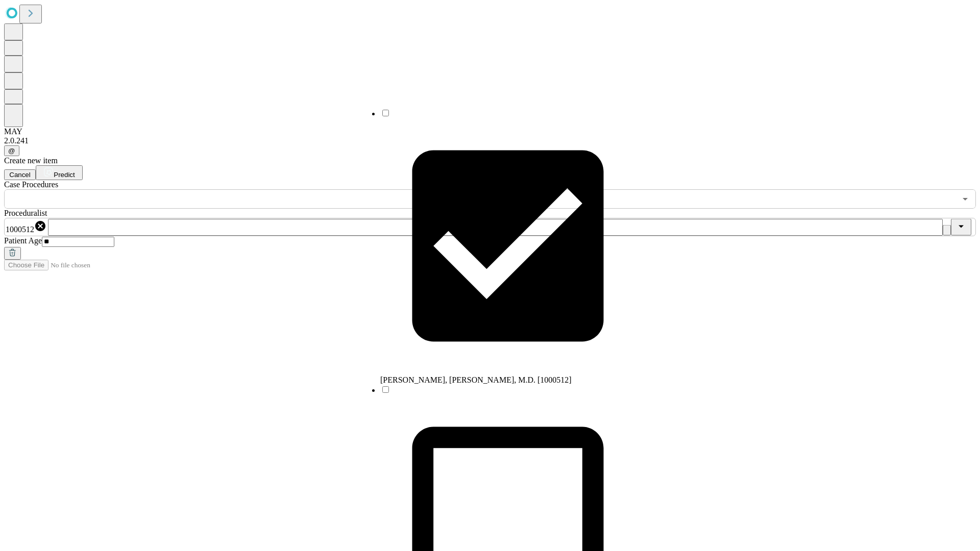 The image size is (980, 551). What do you see at coordinates (965, 199) in the screenshot?
I see `button: Open` at bounding box center [965, 199].